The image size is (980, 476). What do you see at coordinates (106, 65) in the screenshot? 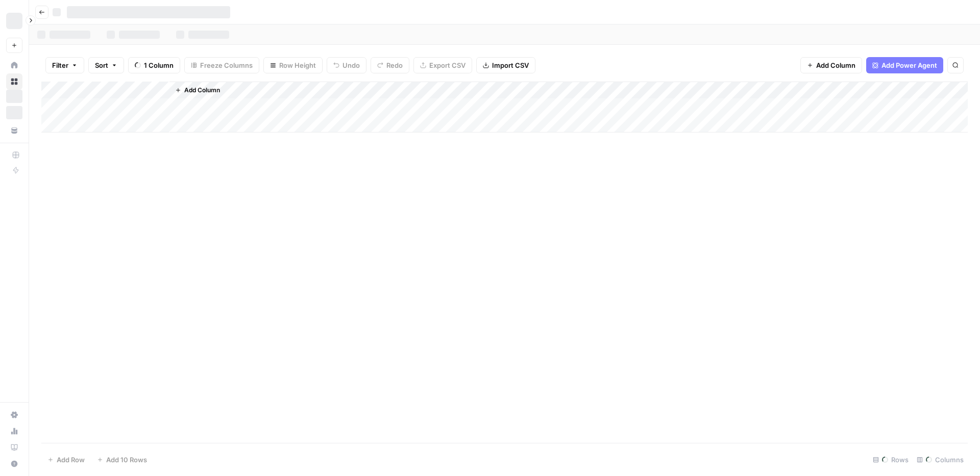
I see `button: Sort` at bounding box center [106, 65].